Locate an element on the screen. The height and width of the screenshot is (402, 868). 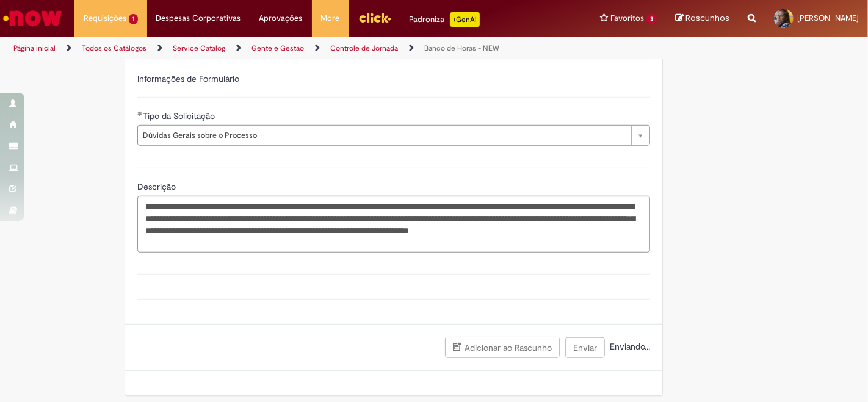
p: +GenAi is located at coordinates (465, 20).